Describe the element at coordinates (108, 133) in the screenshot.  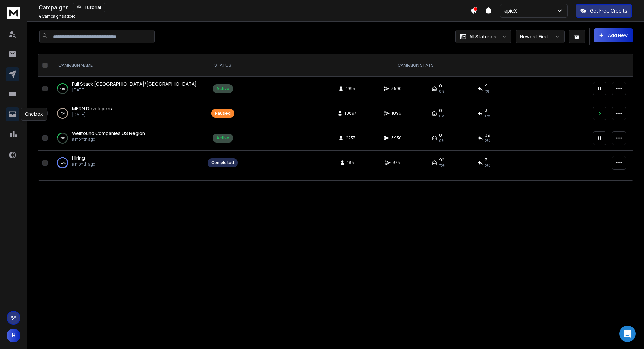
I see `a: Wellfound Companies US Region` at that location.